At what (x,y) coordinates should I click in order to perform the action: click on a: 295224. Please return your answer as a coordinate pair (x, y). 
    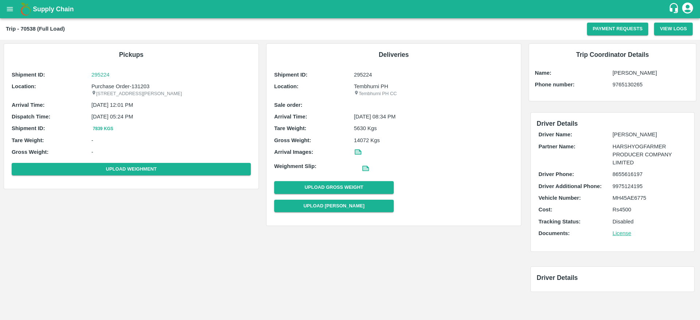
    Looking at the image, I should click on (171, 75).